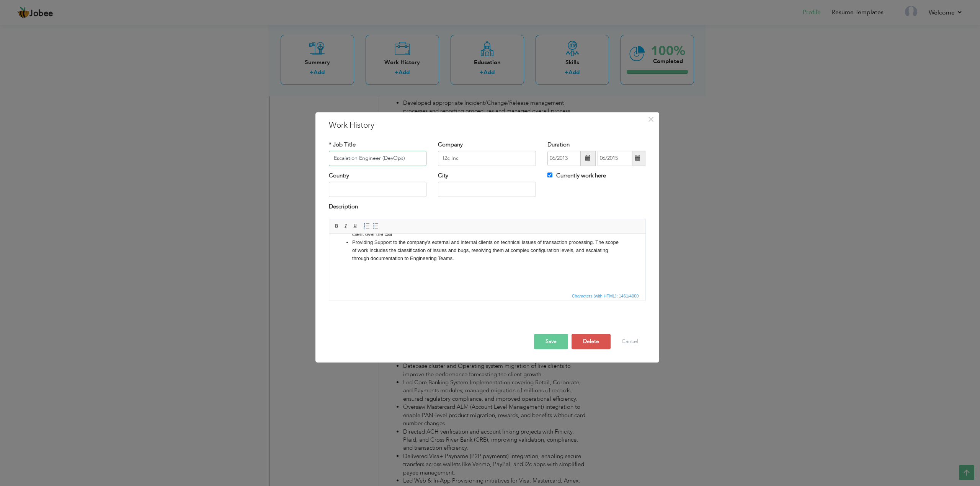 Image resolution: width=980 pixels, height=486 pixels. I want to click on label: Currently work here, so click(577, 176).